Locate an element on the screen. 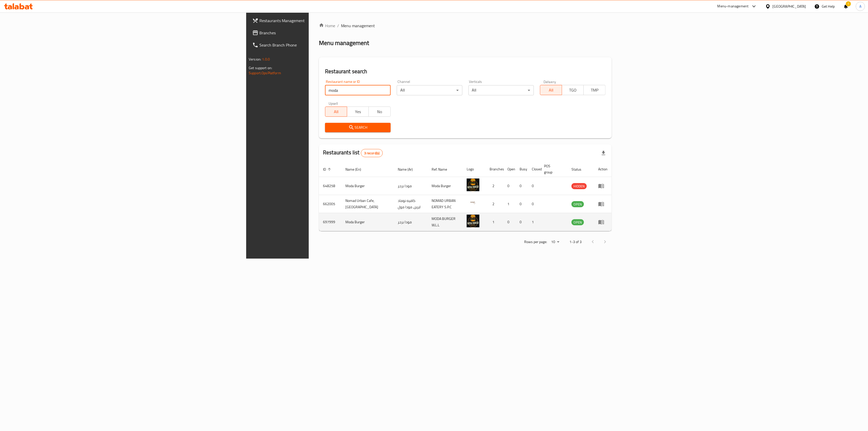  th: Open is located at coordinates (509, 169).